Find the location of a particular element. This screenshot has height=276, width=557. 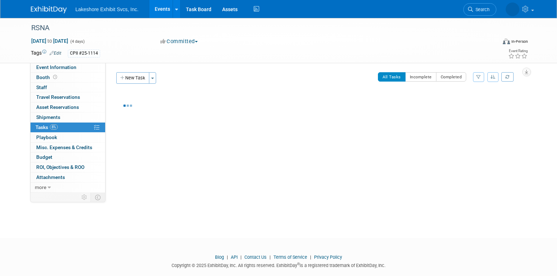

span: Misc. Expenses & Credits is located at coordinates (64, 147).